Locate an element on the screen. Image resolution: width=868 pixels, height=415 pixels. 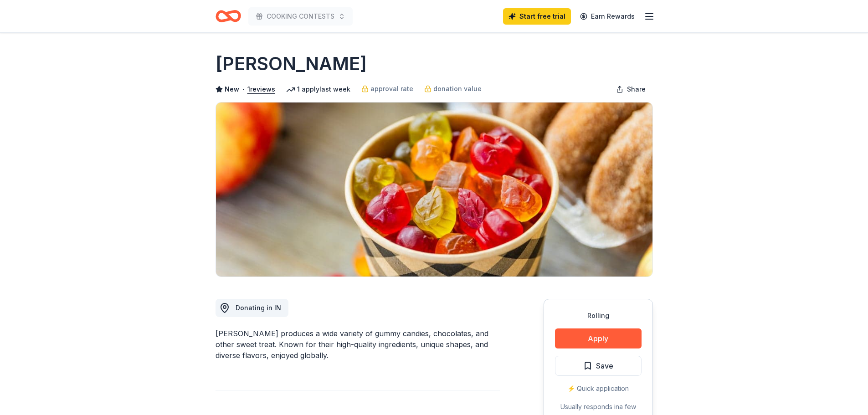
span: Donating in IN is located at coordinates (258, 308).